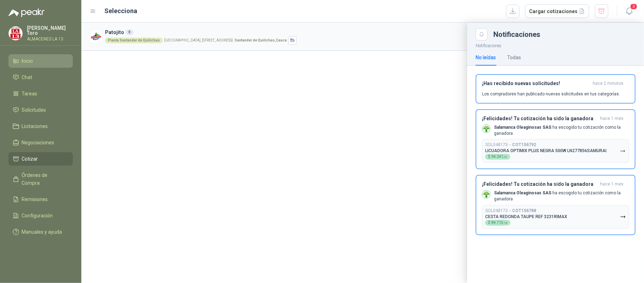 This screenshot has height=283, width=644. What do you see at coordinates (510, 211) in the screenshot?
I see `p: SOL048173 →` at bounding box center [510, 211].